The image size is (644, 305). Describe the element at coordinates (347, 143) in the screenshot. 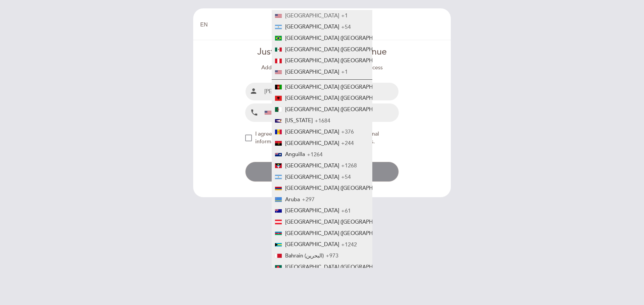

I see `span: +244` at that location.